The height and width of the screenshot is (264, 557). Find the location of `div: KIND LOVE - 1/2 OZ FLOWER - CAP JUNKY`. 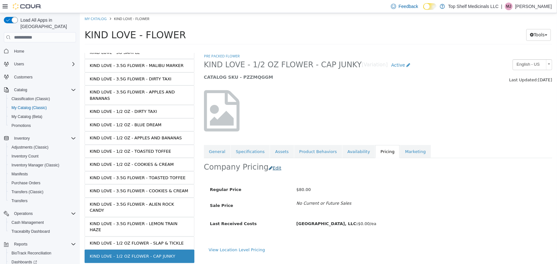

div: KIND LOVE - 1/2 OZ FLOWER - CAP JUNKY is located at coordinates (53, 243).